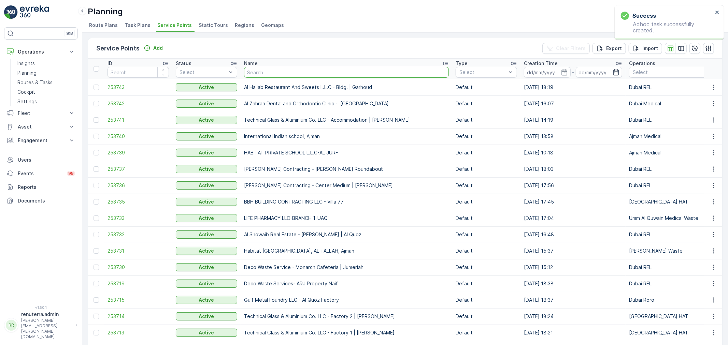 Image resolution: width=728 pixels, height=345 pixels. Describe the element at coordinates (138, 87) in the screenshot. I see `a: 253743` at that location.